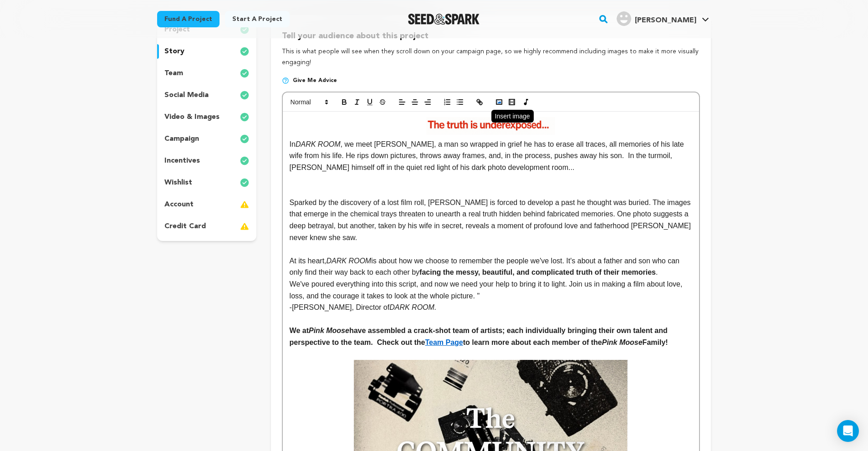 This screenshot has height=451, width=868. I want to click on p: account, so click(179, 204).